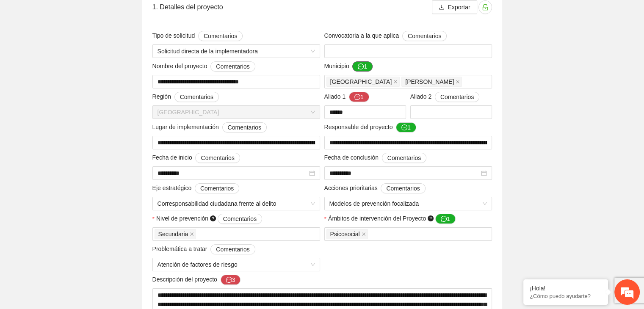  Describe the element at coordinates (210, 127) in the screenshot. I see `span: Lugar de implementación` at that location.